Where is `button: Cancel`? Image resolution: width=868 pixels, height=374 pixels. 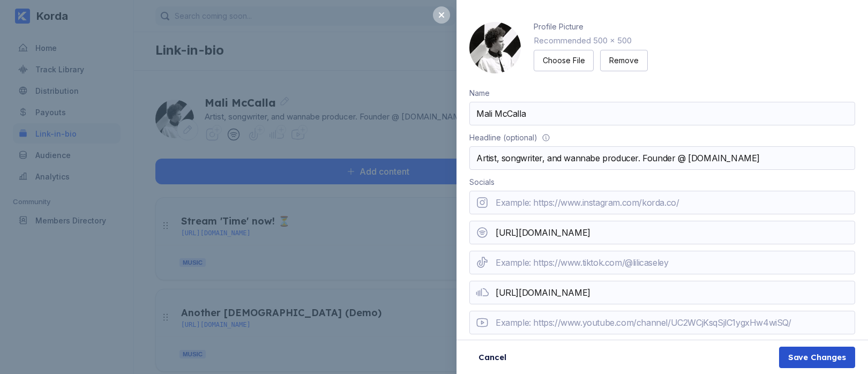 button: Cancel is located at coordinates (492, 357).